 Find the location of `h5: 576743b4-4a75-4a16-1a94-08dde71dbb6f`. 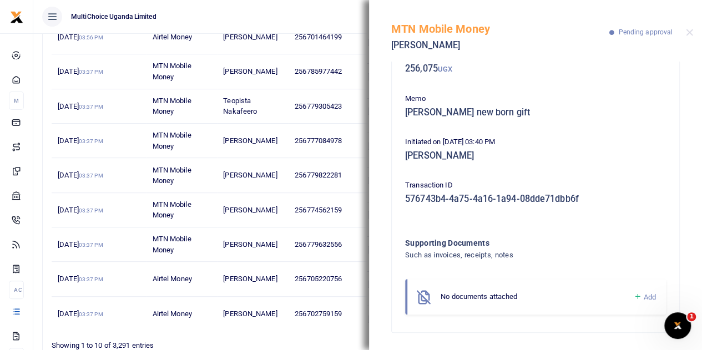

h5: 576743b4-4a75-4a16-1a94-08dde71dbb6f is located at coordinates (536, 199).